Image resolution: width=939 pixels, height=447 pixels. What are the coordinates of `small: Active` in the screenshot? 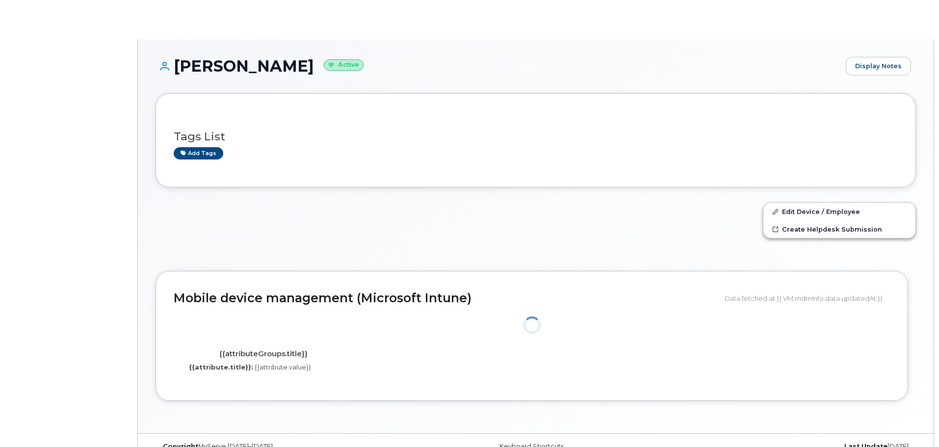 It's located at (344, 65).